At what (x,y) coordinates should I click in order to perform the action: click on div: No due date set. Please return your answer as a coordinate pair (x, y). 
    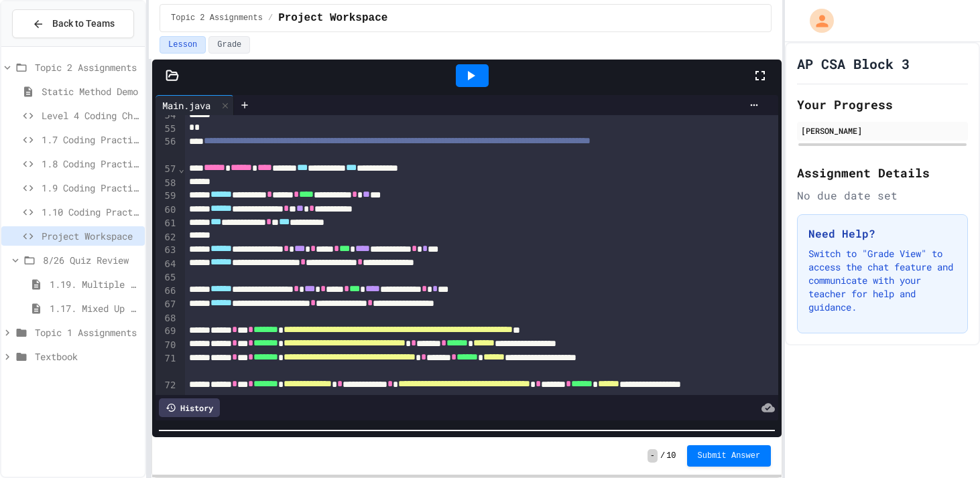
    Looking at the image, I should click on (882, 196).